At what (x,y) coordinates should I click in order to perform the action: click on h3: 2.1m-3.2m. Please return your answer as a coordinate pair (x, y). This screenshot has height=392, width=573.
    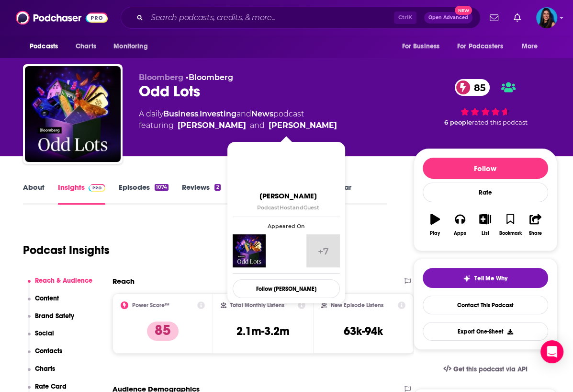
    Looking at the image, I should click on (263, 331).